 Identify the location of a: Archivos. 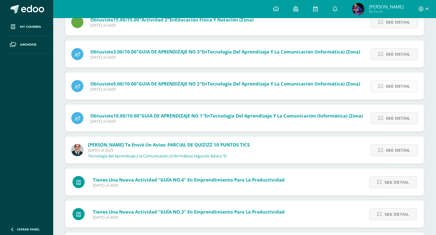
(27, 45).